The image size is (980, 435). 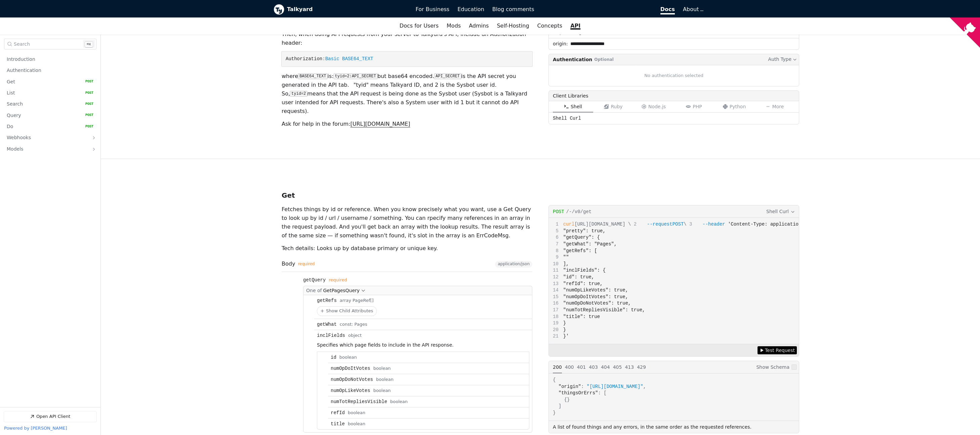 I want to click on a: For Business, so click(x=433, y=9).